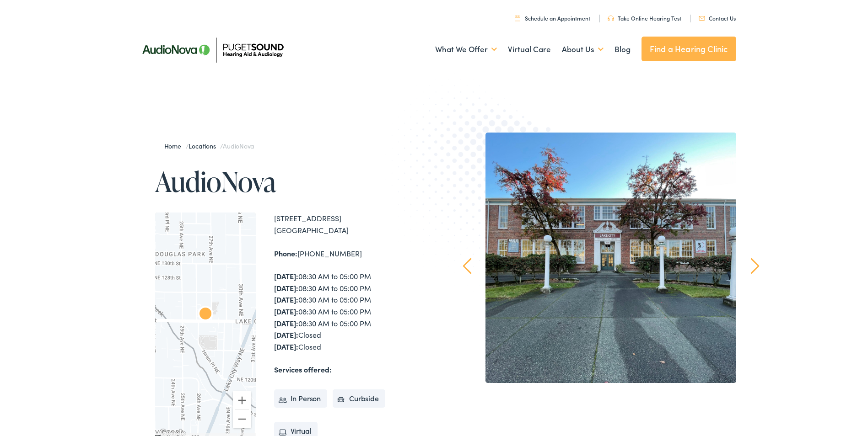 The image size is (868, 436). Describe the element at coordinates (239, 146) in the screenshot. I see `span: AudioNova` at that location.